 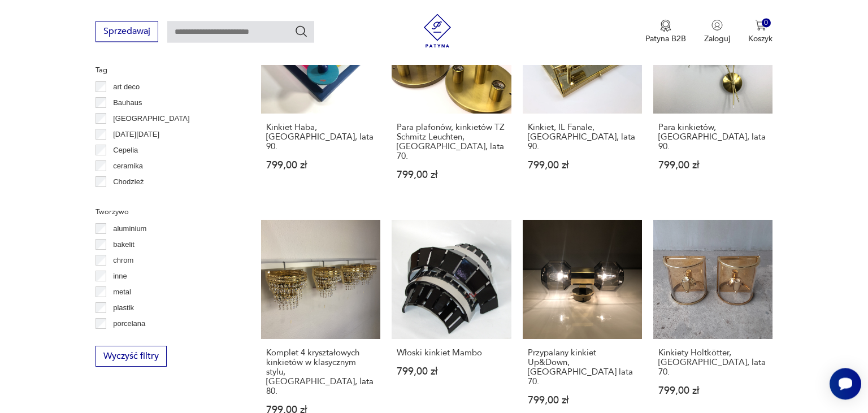 What do you see at coordinates (437, 31) in the screenshot?
I see `img: Patyna - sklep z meblami i dekoracjami vintage` at bounding box center [437, 31].